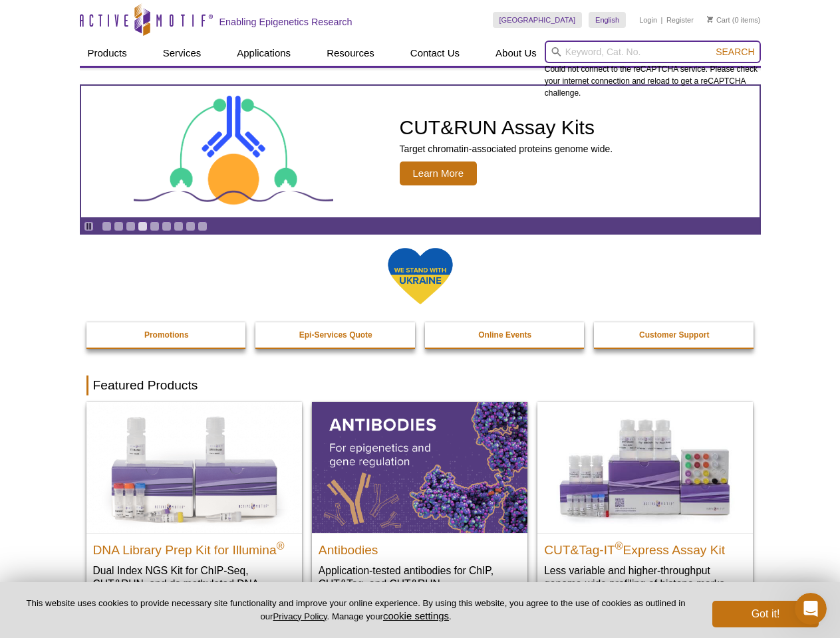 This screenshot has width=840, height=638. I want to click on p: Application-tested antibodies for ChIP, CUT&Tag, and CUT&RUN., so click(419, 577).